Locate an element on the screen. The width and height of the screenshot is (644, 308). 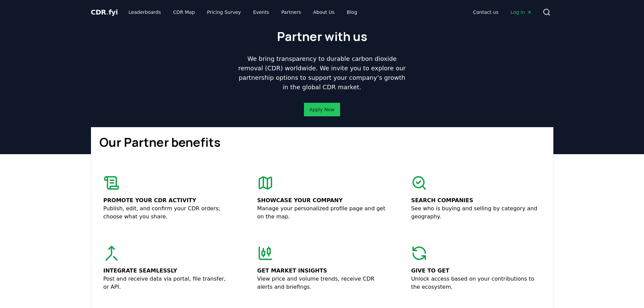
p: Give to get is located at coordinates (476, 271).